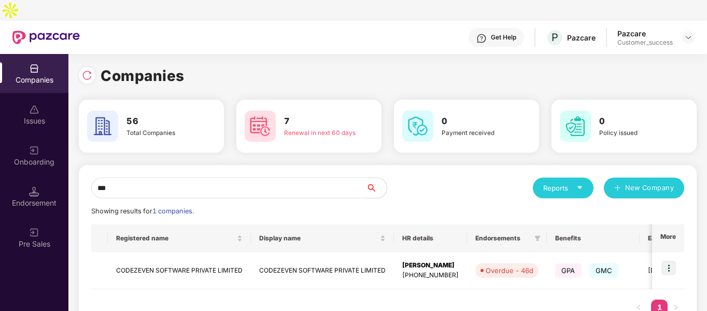 The height and width of the screenshot is (311, 707). Describe the element at coordinates (593, 238) in the screenshot. I see `th: Benefits` at that location.